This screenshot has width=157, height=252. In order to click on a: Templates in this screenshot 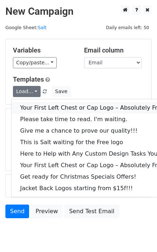, I will do `click(28, 79)`.